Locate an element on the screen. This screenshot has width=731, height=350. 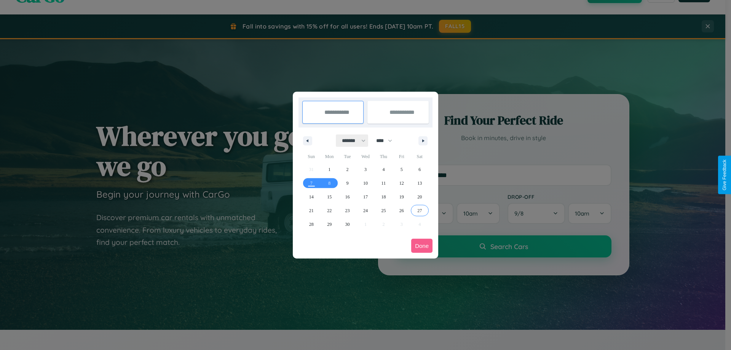
button: Done is located at coordinates (422, 245).